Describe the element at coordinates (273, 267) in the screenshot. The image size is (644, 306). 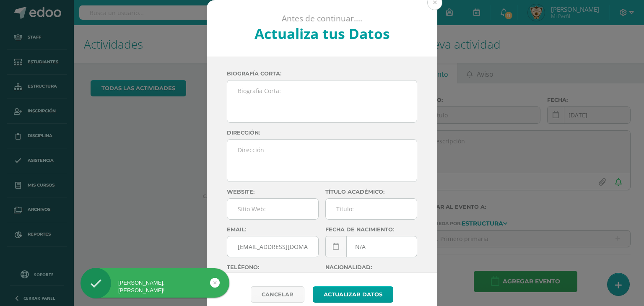
I see `label: Teléfono:` at that location.